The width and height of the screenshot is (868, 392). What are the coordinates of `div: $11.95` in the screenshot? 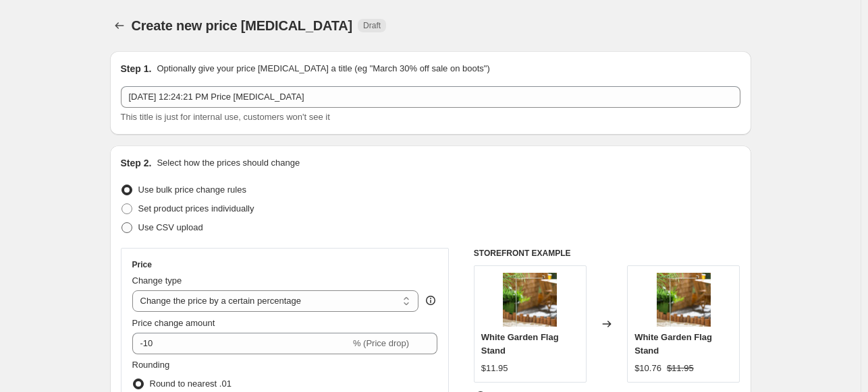 It's located at (495, 369).